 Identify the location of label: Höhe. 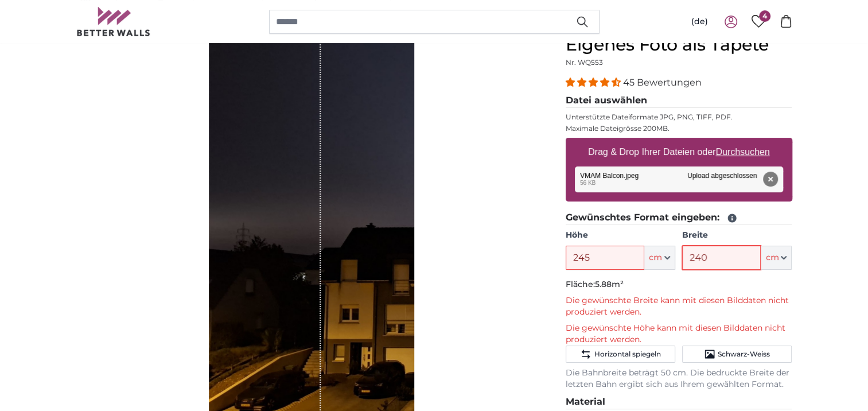
(621, 235).